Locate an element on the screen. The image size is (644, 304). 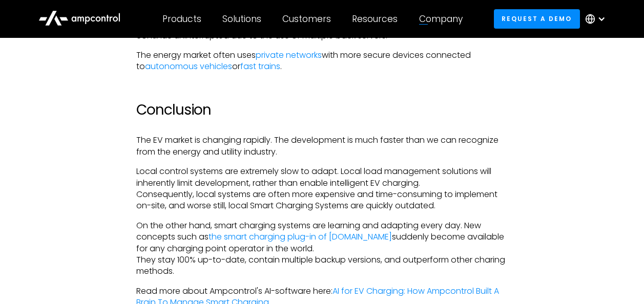
p: The energy market often uses with more secure devices connected to or . is located at coordinates (322, 61).